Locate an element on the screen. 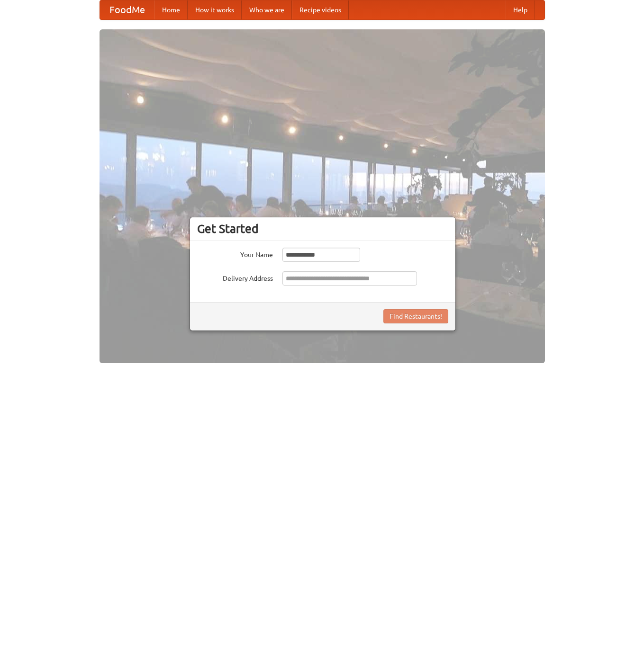 The height and width of the screenshot is (670, 644). label: Delivery Address is located at coordinates (235, 277).